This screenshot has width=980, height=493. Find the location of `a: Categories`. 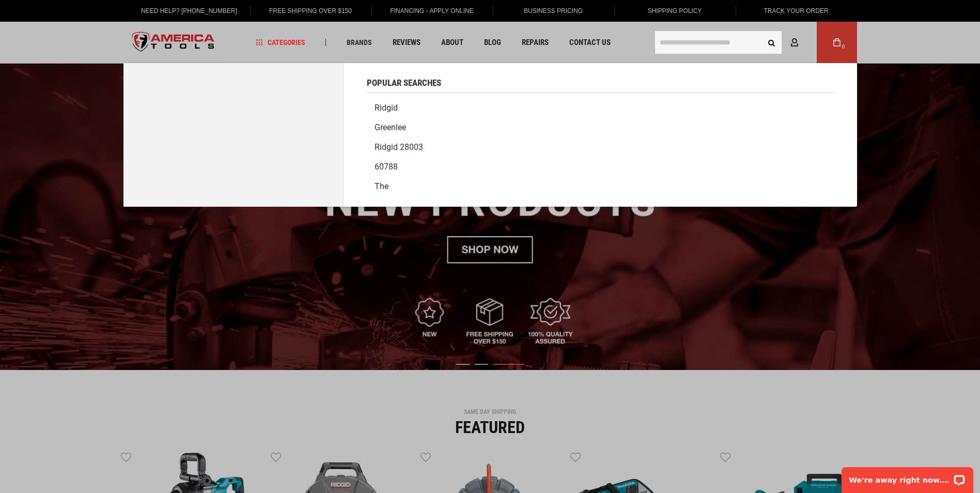

a: Categories is located at coordinates (281, 42).